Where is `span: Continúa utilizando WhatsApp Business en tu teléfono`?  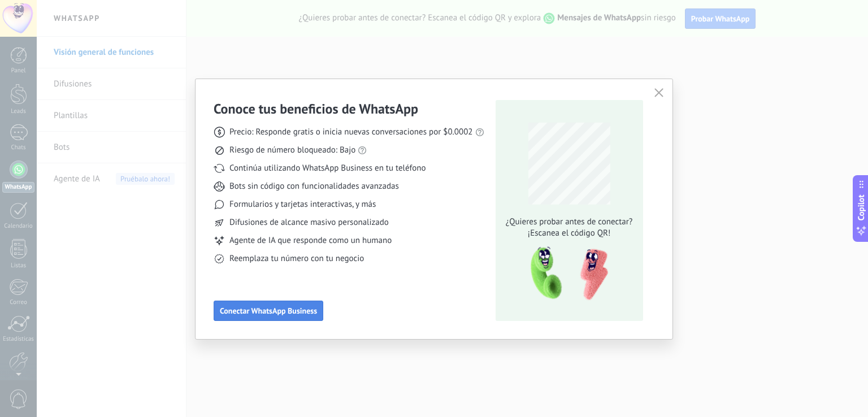 span: Continúa utilizando WhatsApp Business en tu teléfono is located at coordinates (327, 168).